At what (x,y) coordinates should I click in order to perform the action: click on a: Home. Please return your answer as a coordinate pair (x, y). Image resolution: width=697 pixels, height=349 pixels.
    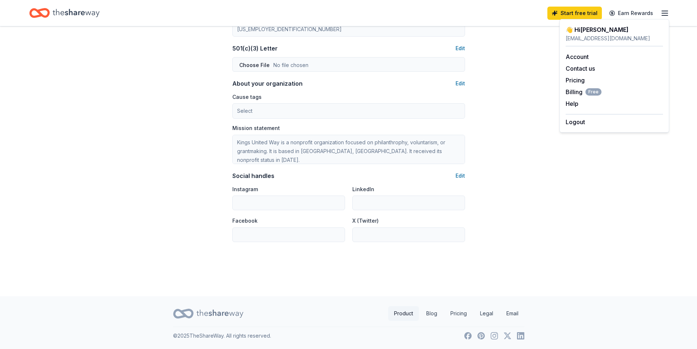
    Looking at the image, I should click on (64, 13).